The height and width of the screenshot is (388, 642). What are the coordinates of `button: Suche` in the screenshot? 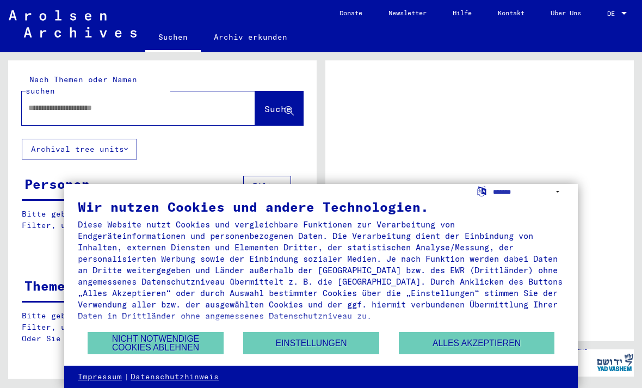 It's located at (279, 108).